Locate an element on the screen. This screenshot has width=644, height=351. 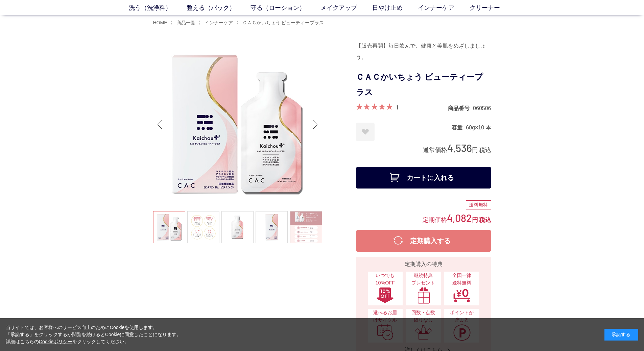
a: メイクアップ is located at coordinates (346, 8).